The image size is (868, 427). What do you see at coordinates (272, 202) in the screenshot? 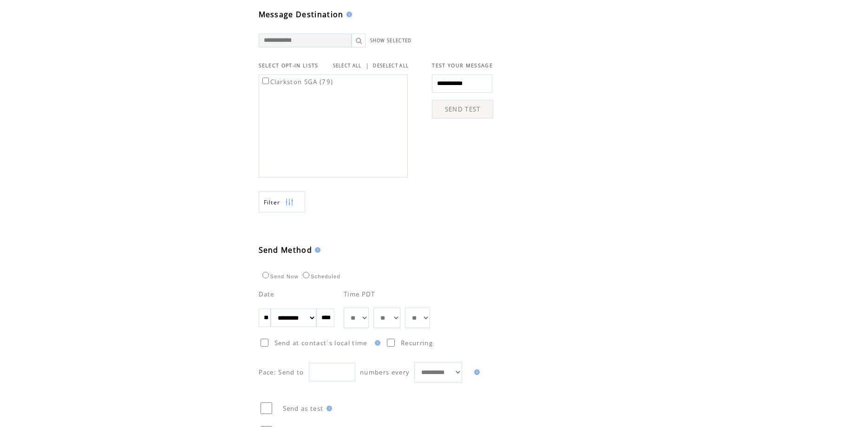
I see `span: Show filters` at bounding box center [272, 202].